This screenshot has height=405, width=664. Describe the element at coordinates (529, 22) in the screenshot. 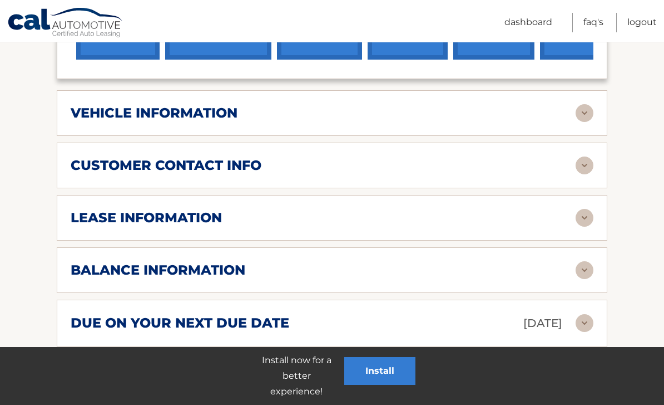

I see `a: Dashboard` at that location.